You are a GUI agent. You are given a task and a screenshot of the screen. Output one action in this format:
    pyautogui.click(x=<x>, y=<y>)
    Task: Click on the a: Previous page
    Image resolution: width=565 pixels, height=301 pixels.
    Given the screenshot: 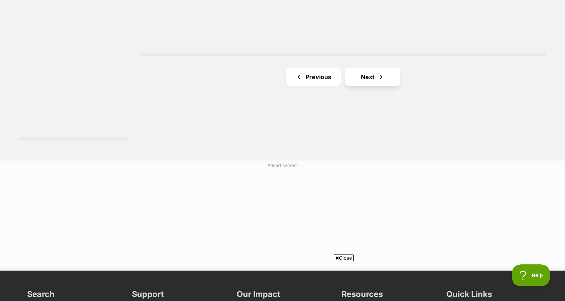 What is the action you would take?
    pyautogui.click(x=313, y=77)
    